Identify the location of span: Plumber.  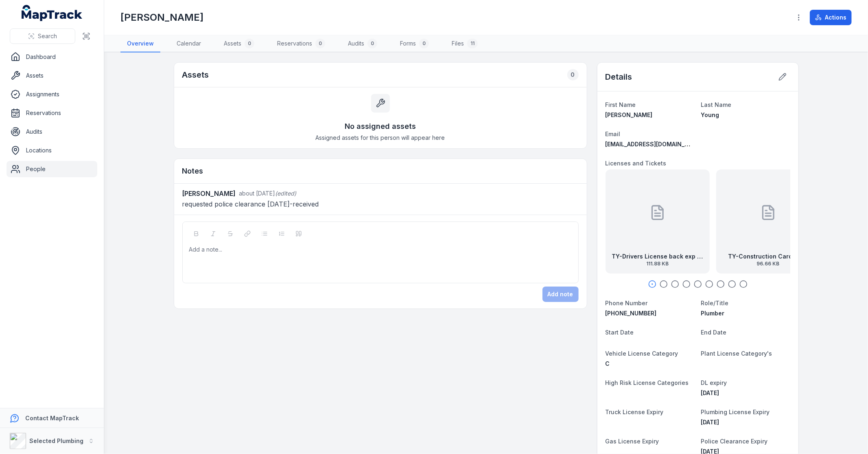
(713, 314).